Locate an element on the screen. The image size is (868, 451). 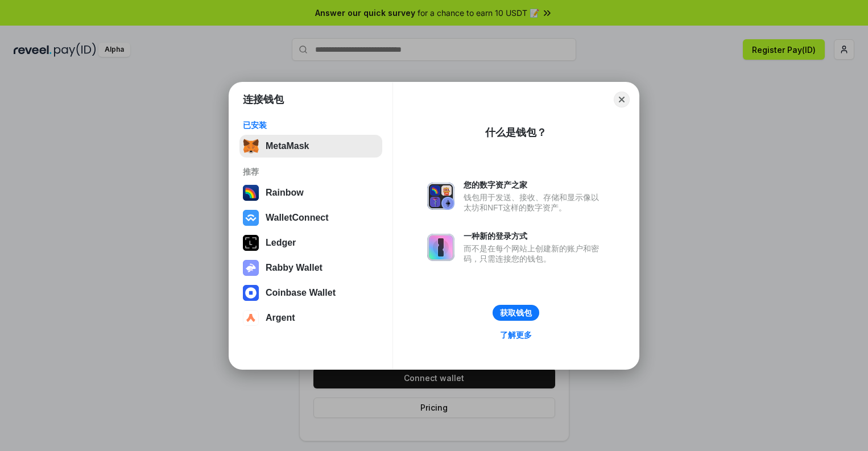
div: MetaMask is located at coordinates (287, 146).